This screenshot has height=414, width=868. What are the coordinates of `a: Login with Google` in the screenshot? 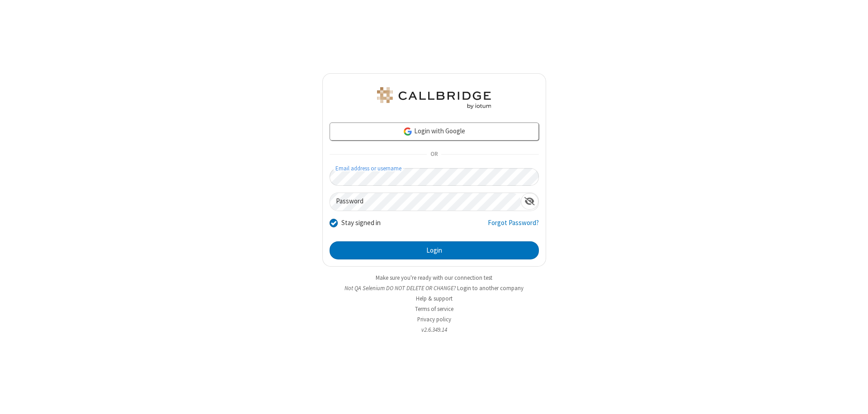 It's located at (434, 132).